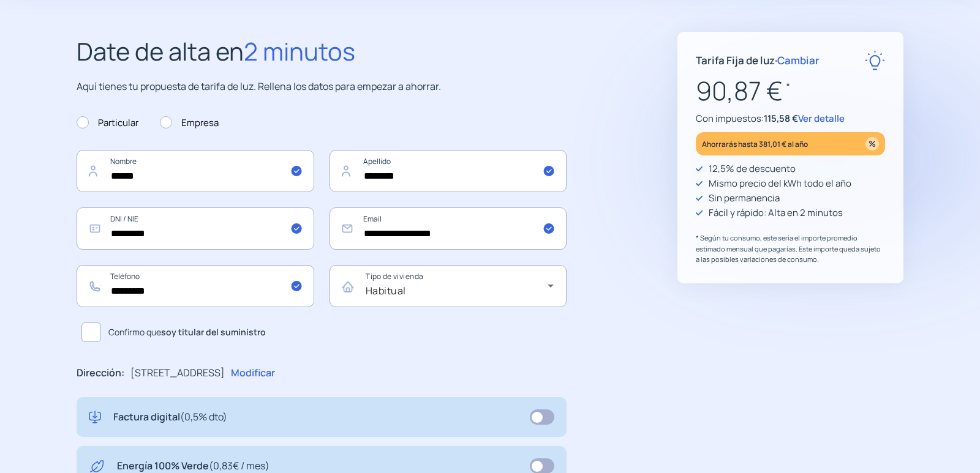  What do you see at coordinates (872, 144) in the screenshot?
I see `img: percentage_icon.svg` at bounding box center [872, 144].